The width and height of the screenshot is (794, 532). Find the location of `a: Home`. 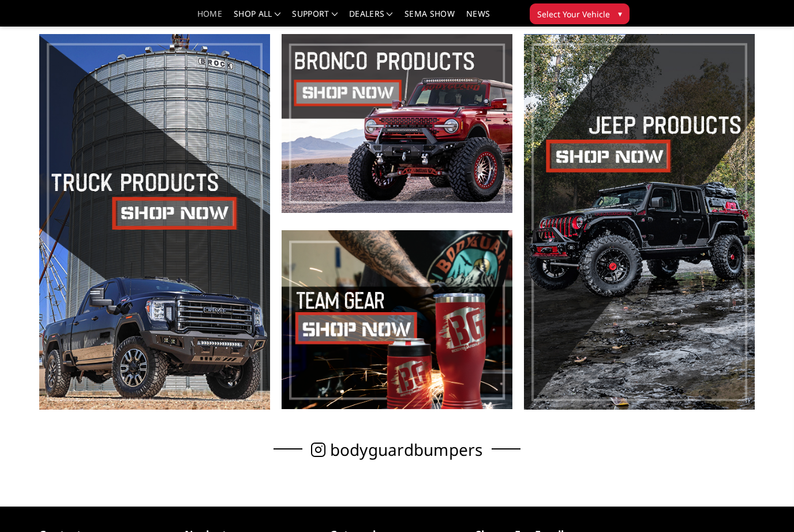

a: Home is located at coordinates (209, 18).